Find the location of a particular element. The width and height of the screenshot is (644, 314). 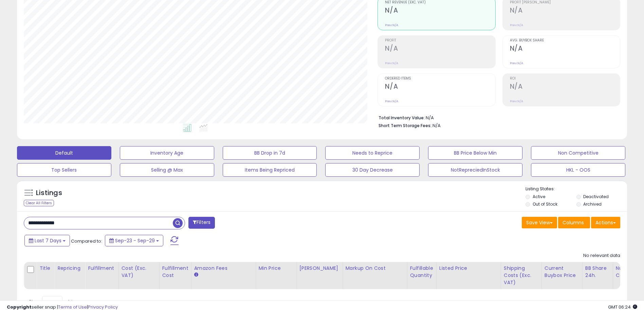

button: Sep-23 - Sep-29 is located at coordinates (134, 241).